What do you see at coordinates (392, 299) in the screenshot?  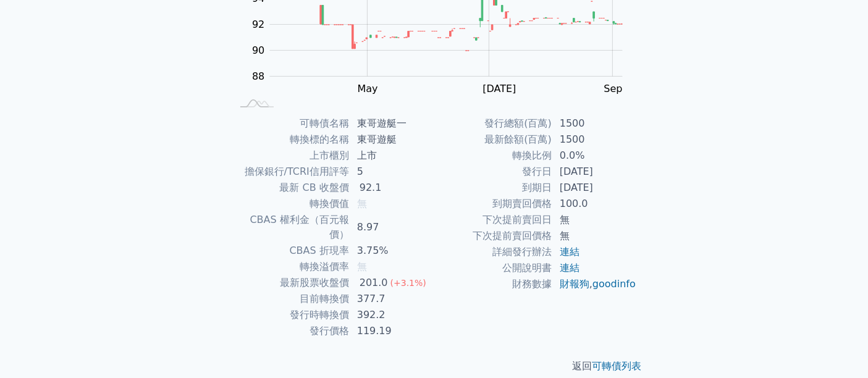 I see `td: 377.7` at bounding box center [392, 299].